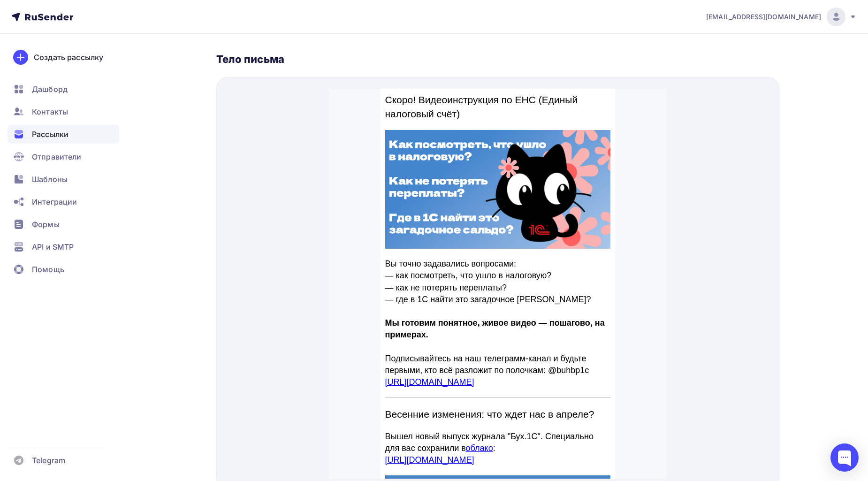  Describe the element at coordinates (498, 59) in the screenshot. I see `div: Тело письма` at that location.